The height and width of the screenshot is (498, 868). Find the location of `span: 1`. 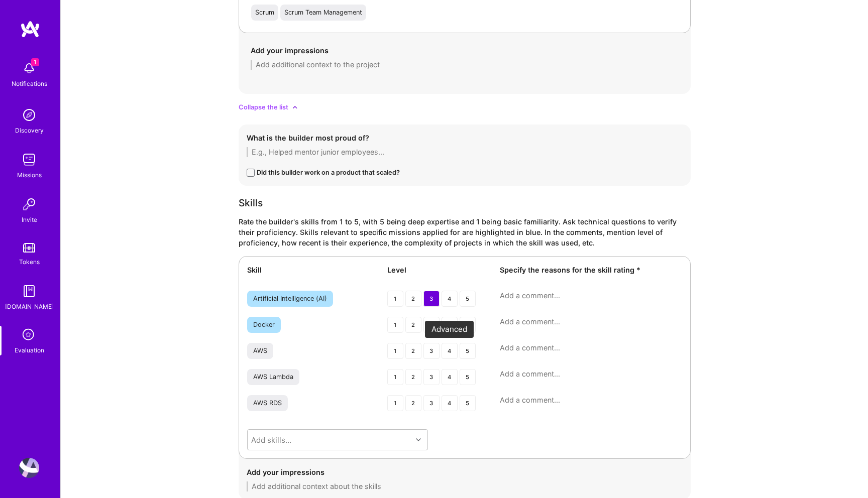

span: 1 is located at coordinates (36, 62).